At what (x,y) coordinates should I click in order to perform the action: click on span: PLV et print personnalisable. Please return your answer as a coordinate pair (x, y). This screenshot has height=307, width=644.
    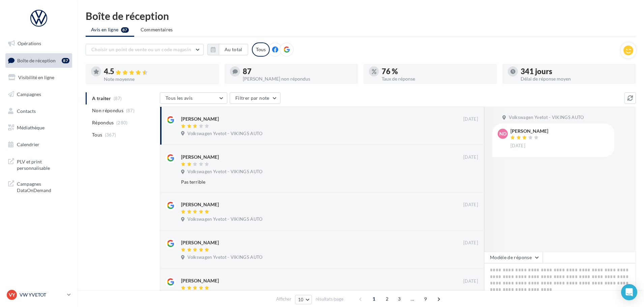
    Looking at the image, I should click on (43, 164).